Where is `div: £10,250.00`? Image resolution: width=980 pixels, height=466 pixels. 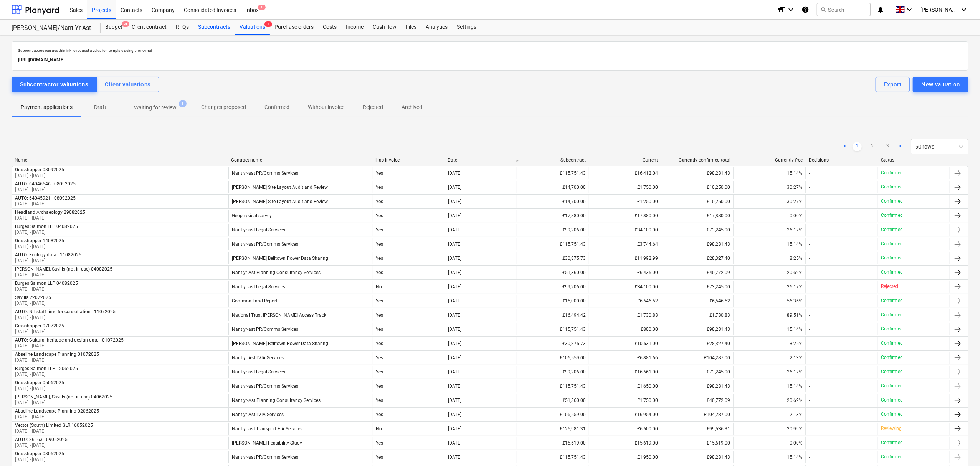 div: £10,250.00 is located at coordinates (697, 201).